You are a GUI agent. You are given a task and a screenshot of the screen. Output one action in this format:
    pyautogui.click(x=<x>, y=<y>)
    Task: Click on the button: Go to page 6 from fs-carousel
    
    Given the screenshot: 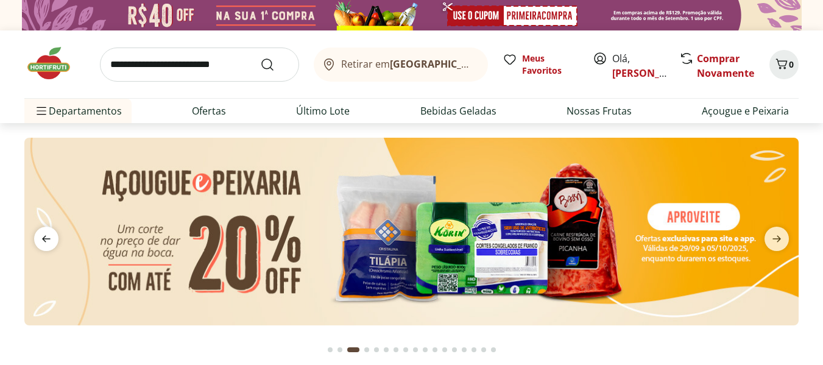 What is the action you would take?
    pyautogui.click(x=386, y=349)
    